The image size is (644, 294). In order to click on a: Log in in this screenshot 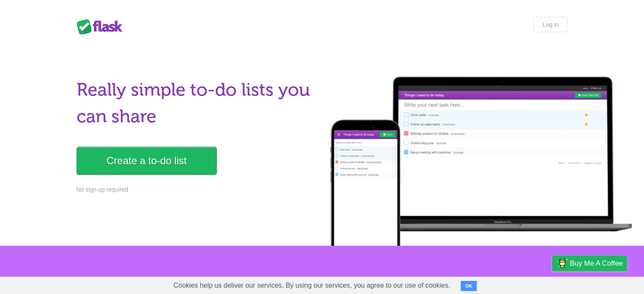, I will do `click(550, 24)`.